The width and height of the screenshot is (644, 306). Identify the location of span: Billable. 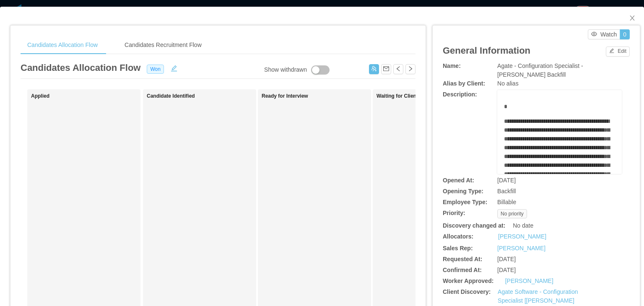
(506, 202).